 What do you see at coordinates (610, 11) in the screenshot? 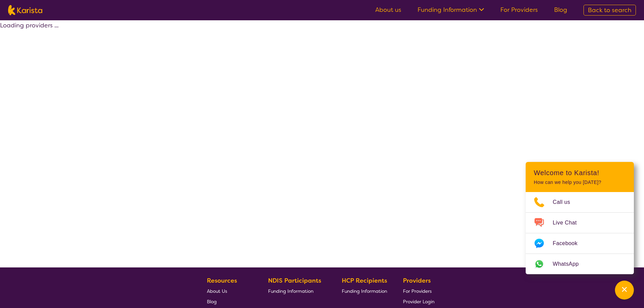
I see `span: Back to search` at bounding box center [610, 11].